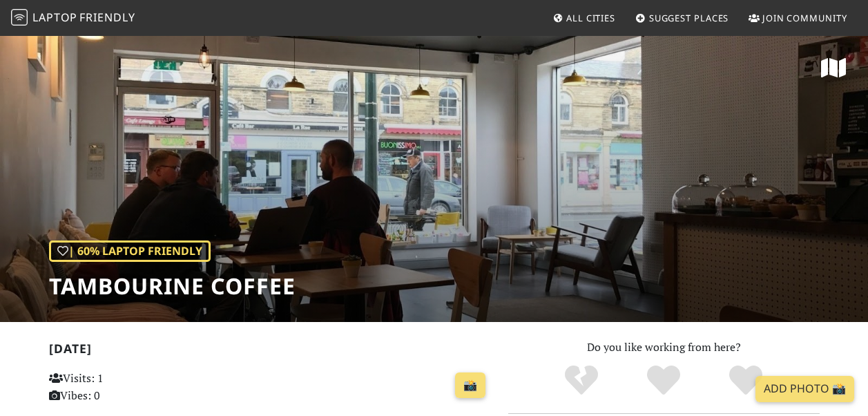 Image resolution: width=868 pixels, height=416 pixels. What do you see at coordinates (591, 18) in the screenshot?
I see `span: All Cities` at bounding box center [591, 18].